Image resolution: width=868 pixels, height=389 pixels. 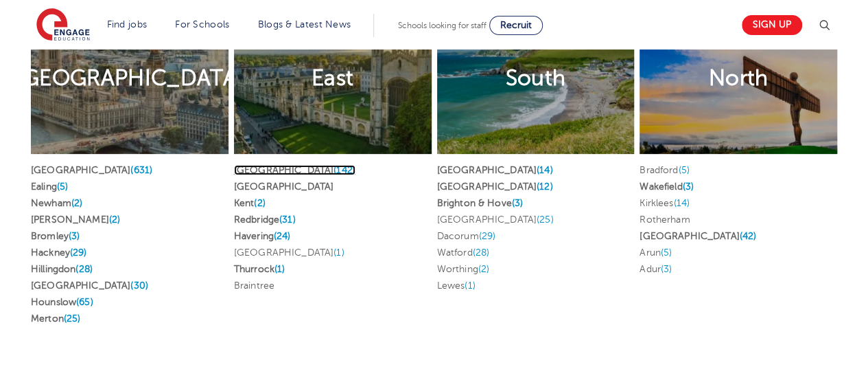 I want to click on a: Wakefield(3), so click(x=666, y=186).